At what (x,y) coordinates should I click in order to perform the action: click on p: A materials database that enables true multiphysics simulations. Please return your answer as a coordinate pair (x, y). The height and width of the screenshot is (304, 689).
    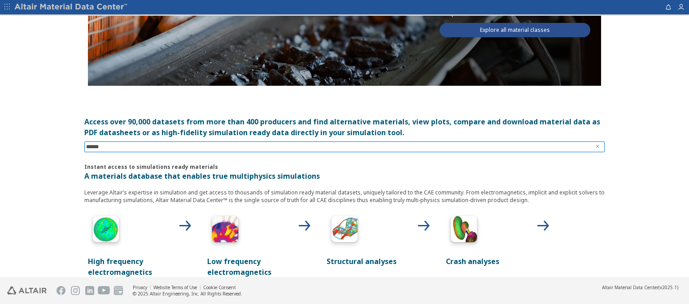
    Looking at the image, I should click on (344, 176).